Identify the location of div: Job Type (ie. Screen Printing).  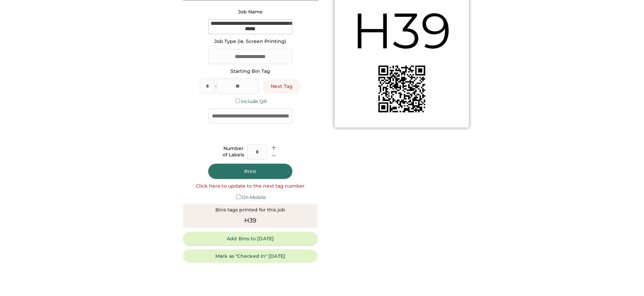
(250, 42).